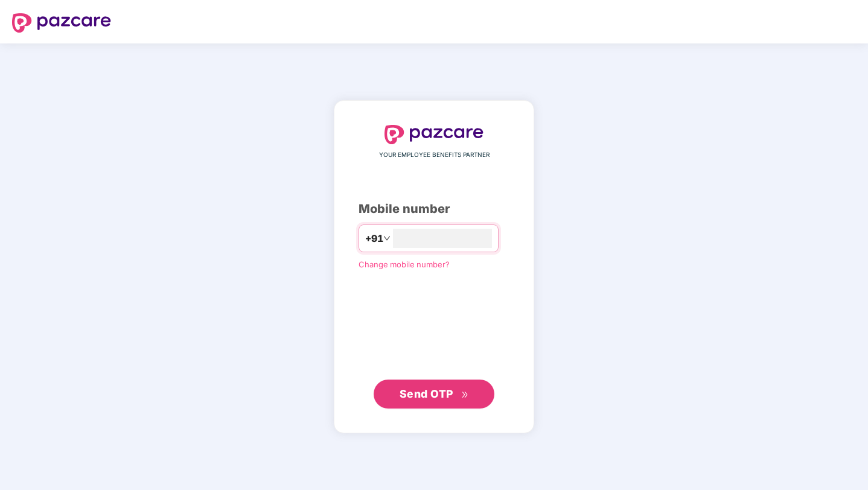  Describe the element at coordinates (387, 238) in the screenshot. I see `span: down` at that location.